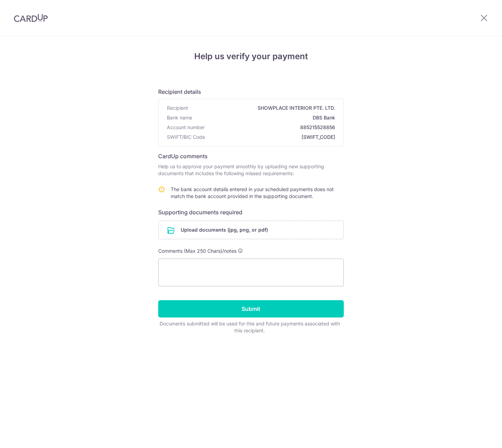  What do you see at coordinates (251, 57) in the screenshot?
I see `h4: Help us verify your payment` at bounding box center [251, 57].